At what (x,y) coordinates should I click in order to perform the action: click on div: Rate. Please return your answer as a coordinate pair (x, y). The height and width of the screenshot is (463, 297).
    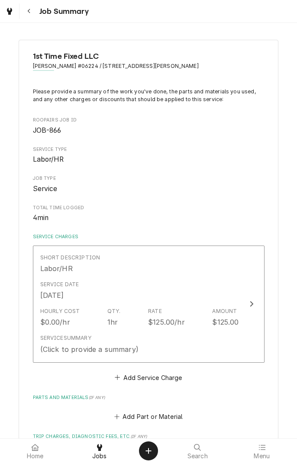
    Looking at the image, I should click on (155, 311).